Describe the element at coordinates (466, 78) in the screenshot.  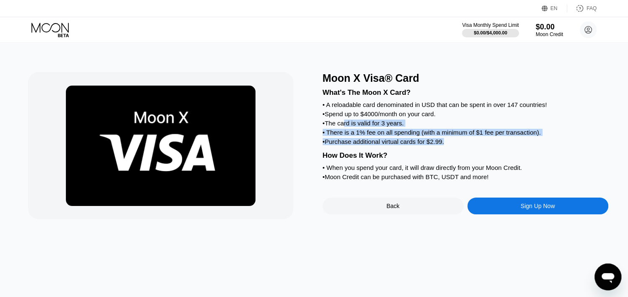
I see `div: Moon X Visa® Card` at that location.